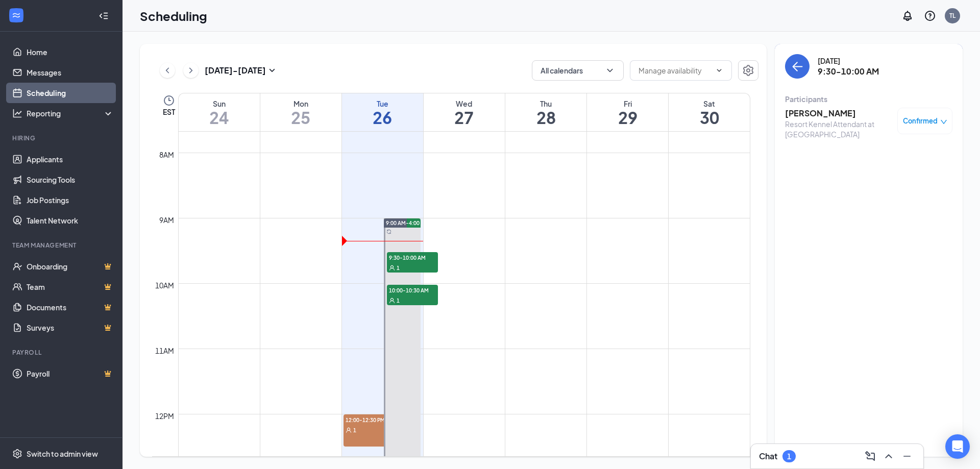 Image resolution: width=980 pixels, height=469 pixels. I want to click on button: ComposeMessage, so click(871, 456).